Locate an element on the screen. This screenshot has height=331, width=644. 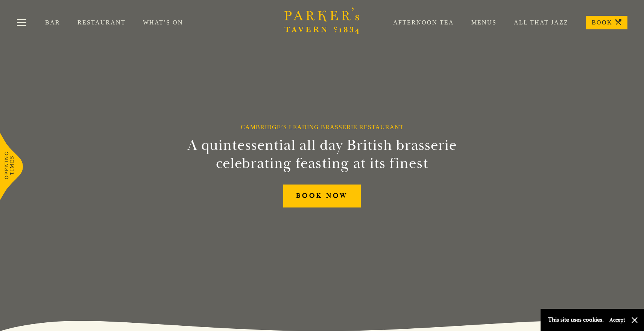
h2: A quintessential all day British brasserie celebrating feasting at its finest is located at coordinates (322, 154).